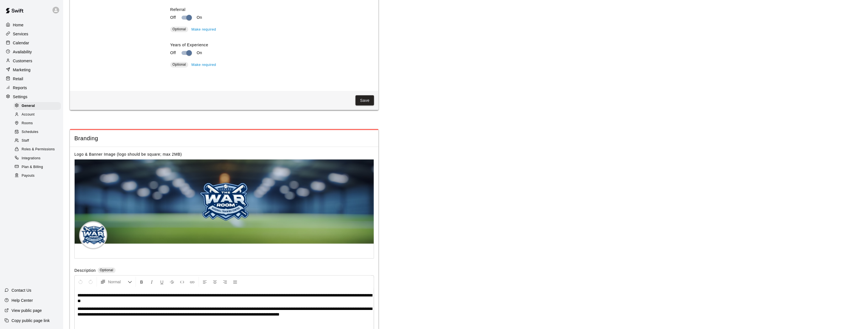  Describe the element at coordinates (18, 79) in the screenshot. I see `p: Retail` at that location.